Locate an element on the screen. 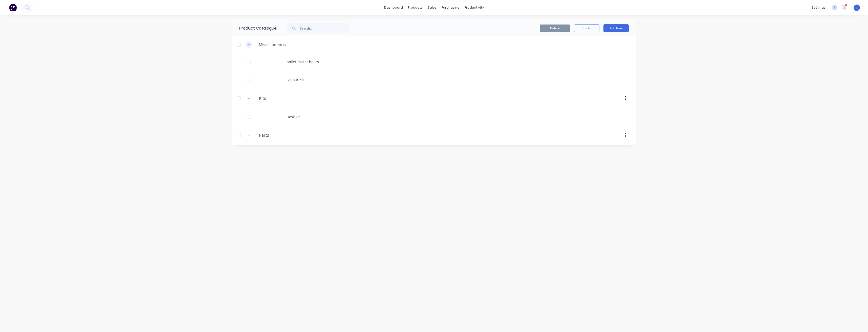 The height and width of the screenshot is (332, 868). div: purchasing is located at coordinates (450, 8).